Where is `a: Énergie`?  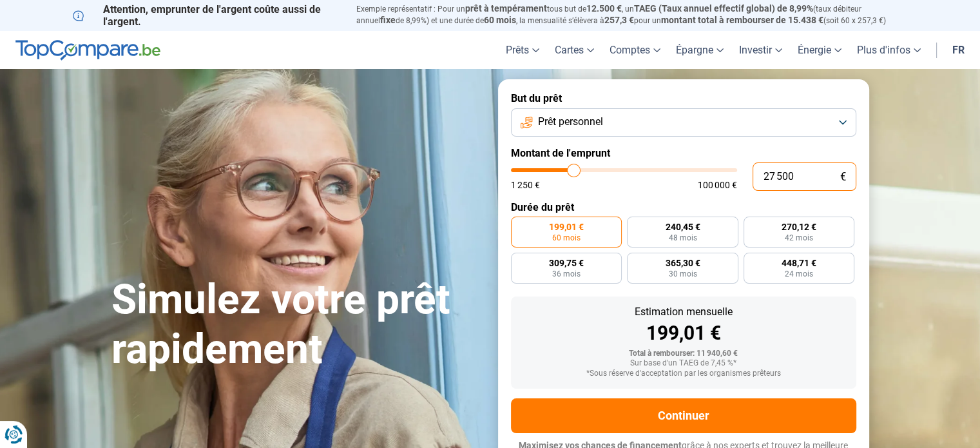 a: Énergie is located at coordinates (820, 50).